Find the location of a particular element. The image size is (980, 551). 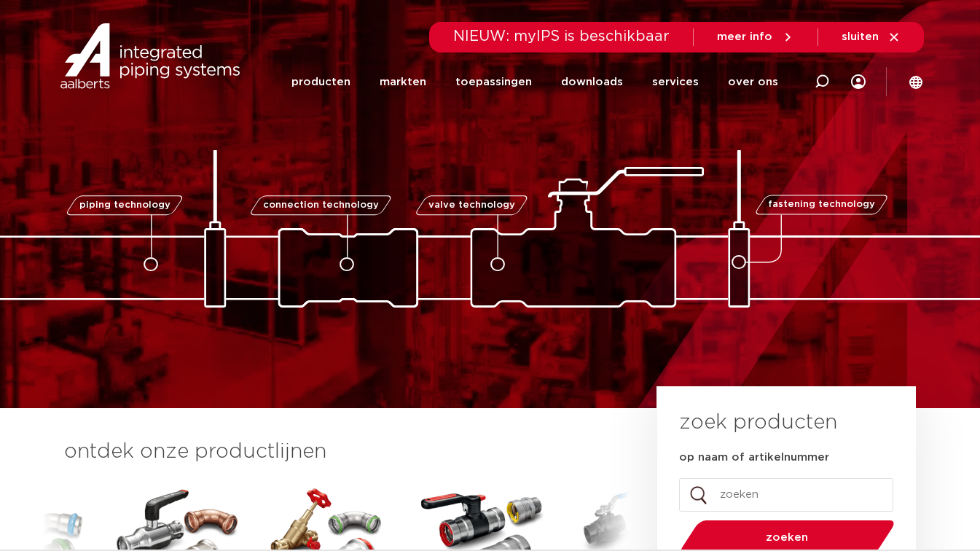

span: fastening technology is located at coordinates (821, 205).